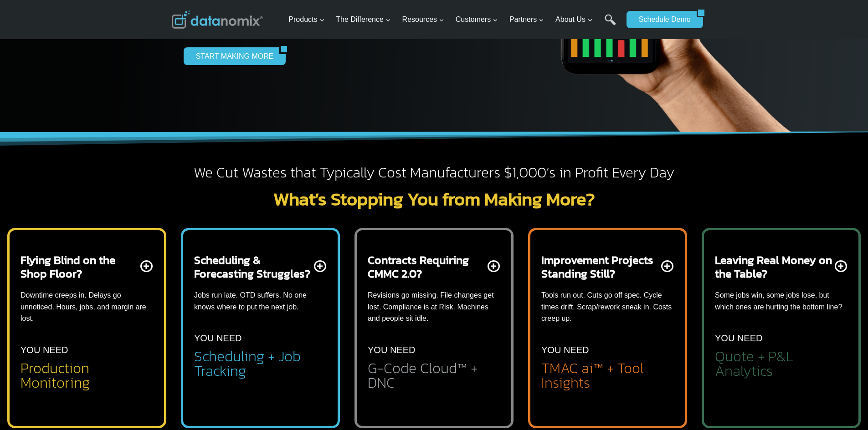 The width and height of the screenshot is (868, 430). I want to click on h2: Scheduling & Forecasting Struggles?, so click(253, 267).